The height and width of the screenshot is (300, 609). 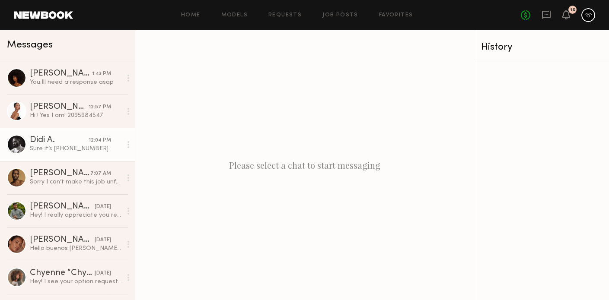 I want to click on div: 12:04 PM, so click(x=100, y=140).